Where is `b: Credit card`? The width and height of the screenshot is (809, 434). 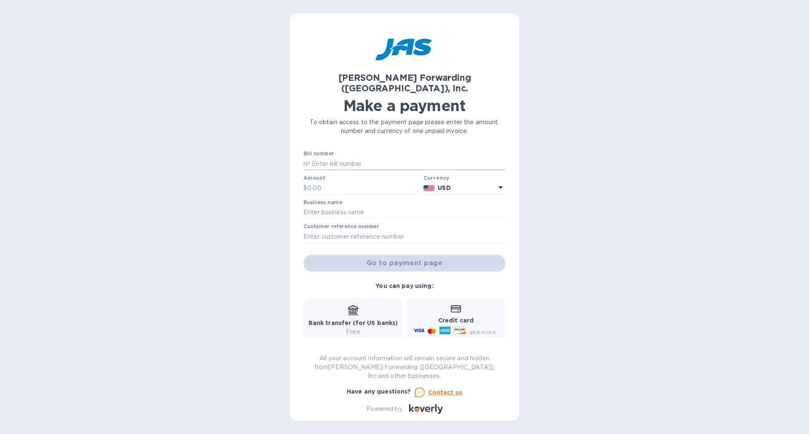 b: Credit card is located at coordinates (456, 321).